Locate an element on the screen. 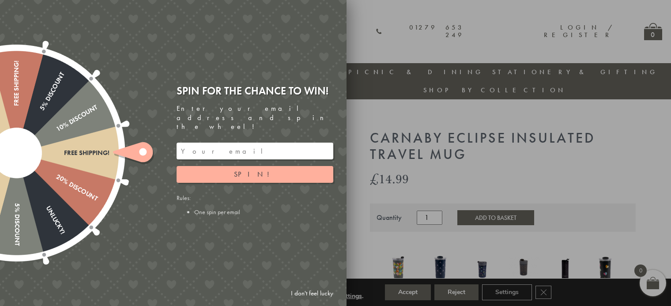 The width and height of the screenshot is (671, 306). input: Your email is located at coordinates (255, 151).